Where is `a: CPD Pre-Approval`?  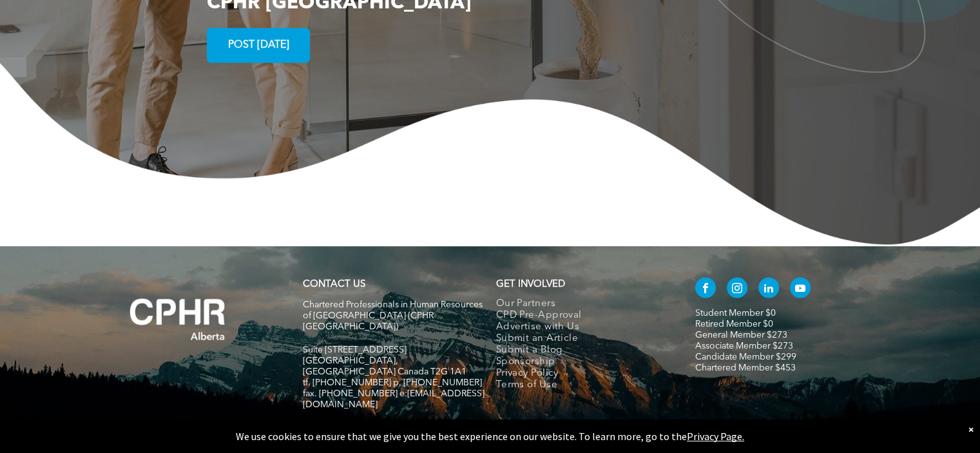
a: CPD Pre-Approval is located at coordinates (581, 315).